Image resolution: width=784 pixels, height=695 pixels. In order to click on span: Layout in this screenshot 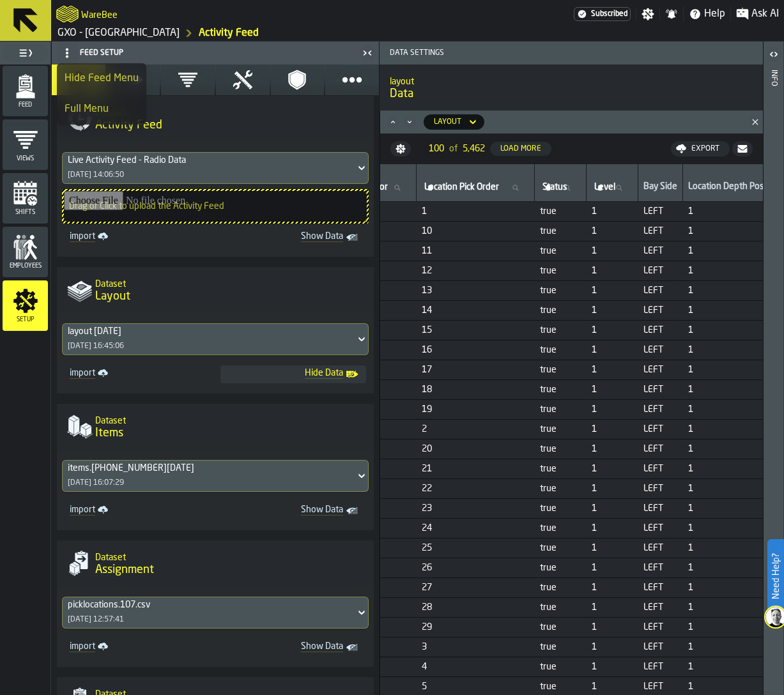, I will do `click(113, 296)`.